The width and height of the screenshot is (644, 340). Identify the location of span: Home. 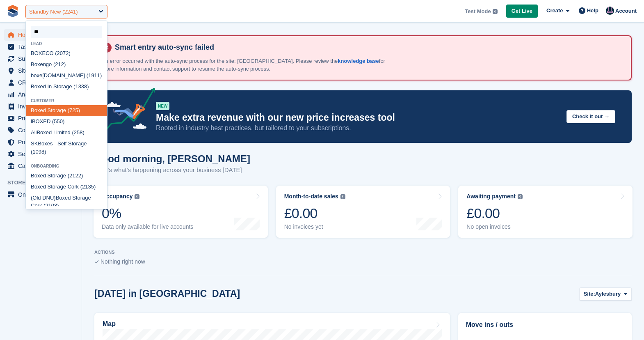
(43, 35).